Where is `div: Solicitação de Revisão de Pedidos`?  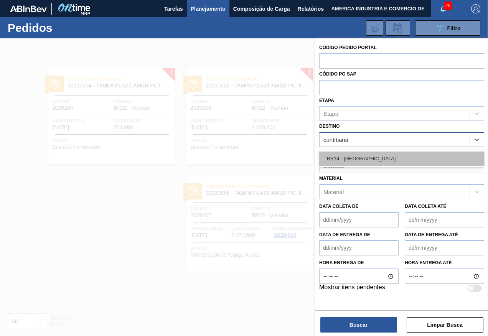 div: Solicitação de Revisão de Pedidos is located at coordinates (398, 28).